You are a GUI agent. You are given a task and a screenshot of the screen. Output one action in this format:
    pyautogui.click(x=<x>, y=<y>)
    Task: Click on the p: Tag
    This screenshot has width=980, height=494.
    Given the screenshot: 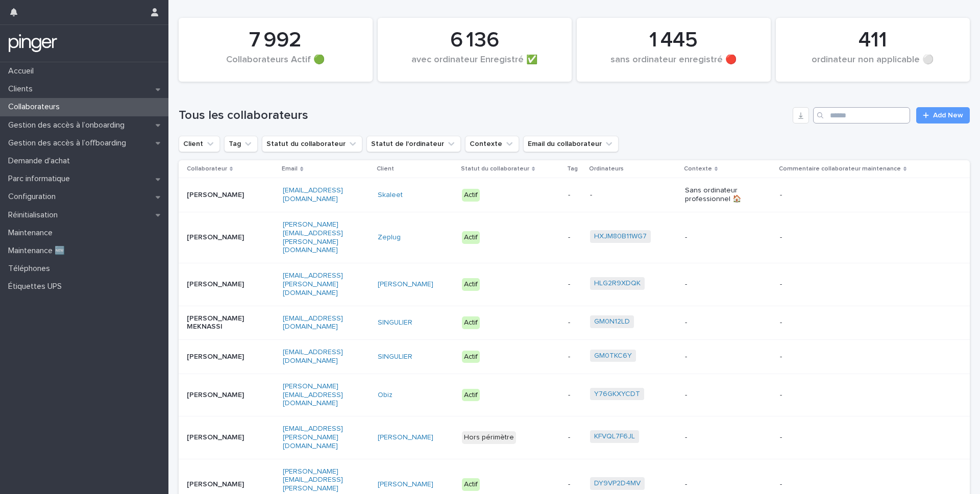 What is the action you would take?
    pyautogui.click(x=572, y=169)
    